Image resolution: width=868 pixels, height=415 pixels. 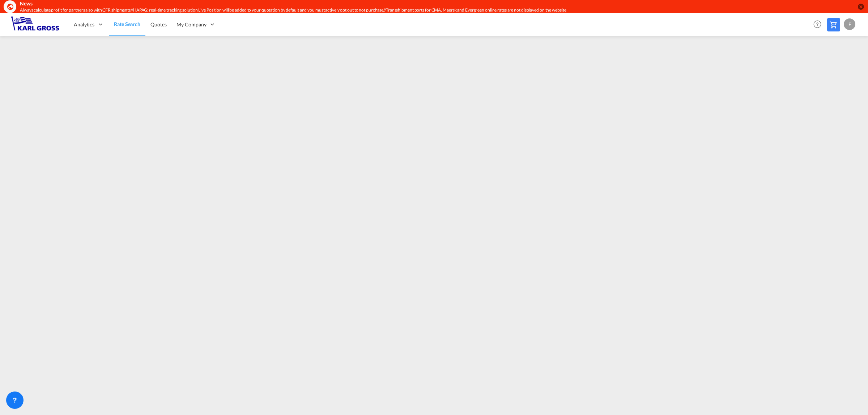 I want to click on md-icon: icon-close-circle, so click(x=861, y=6).